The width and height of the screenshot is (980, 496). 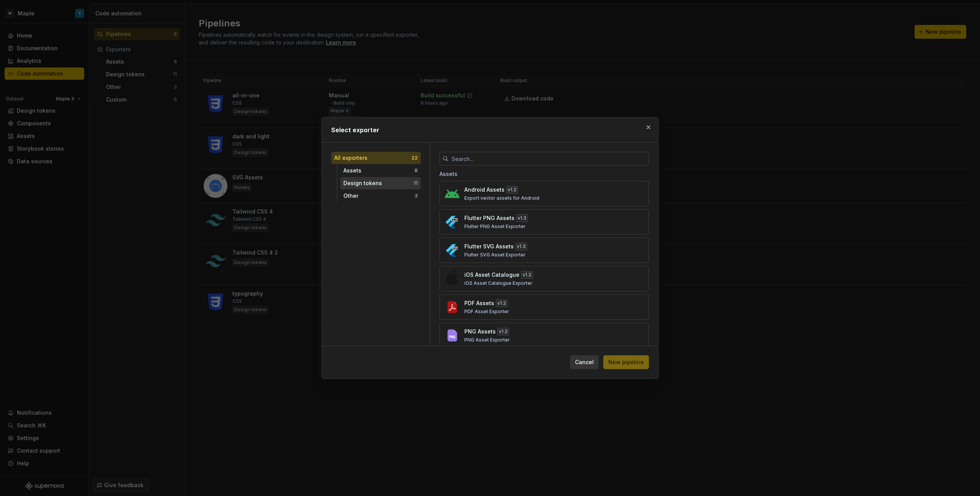 What do you see at coordinates (381, 171) in the screenshot?
I see `button: Assets8` at bounding box center [381, 171].